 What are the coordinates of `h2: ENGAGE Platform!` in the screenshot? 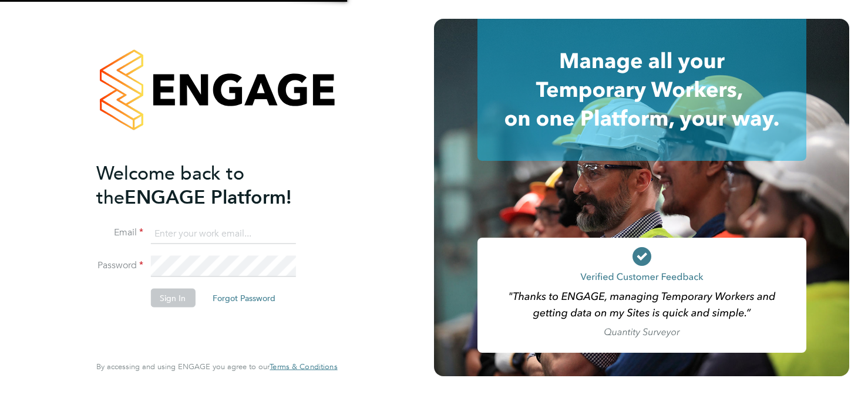 It's located at (211, 185).